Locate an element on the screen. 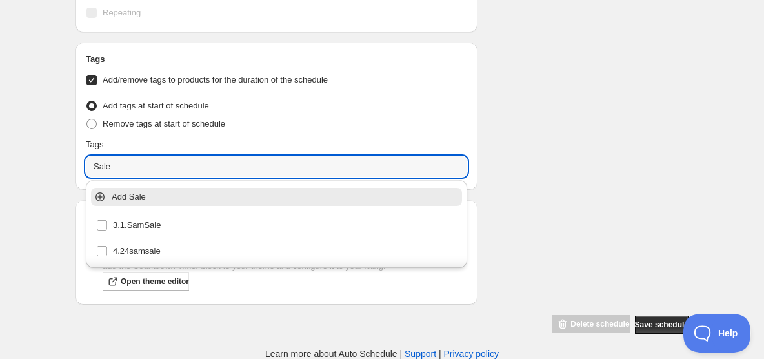  span: Repeating is located at coordinates (121, 12).